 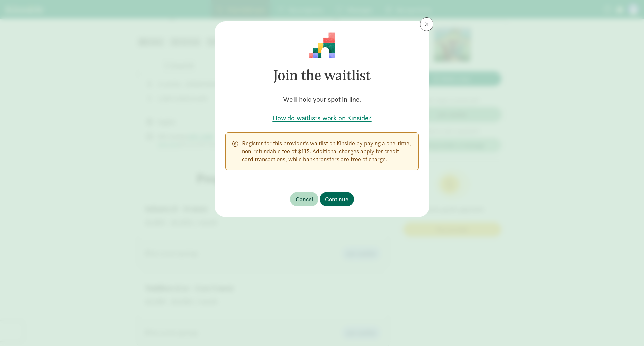 I want to click on p: Register for this provider’s waitlist on Kinside by paying a one-time, non-refundable fee of $115..., so click(x=327, y=151).